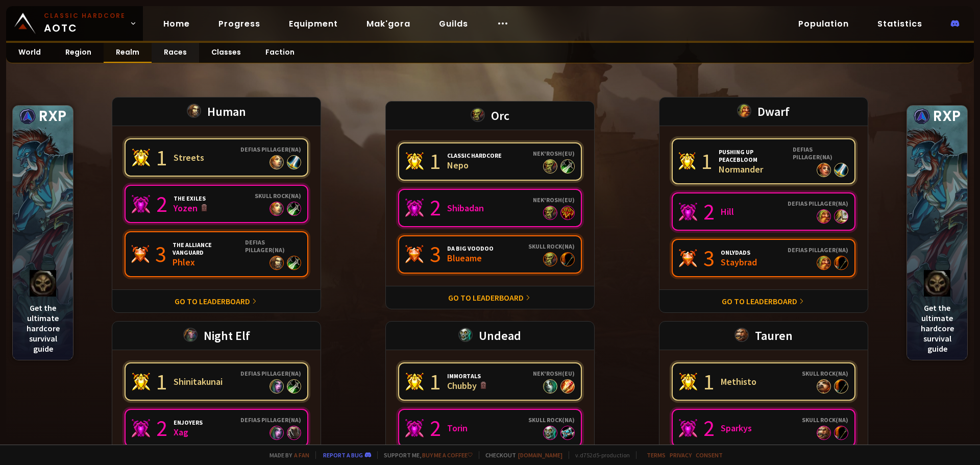 This screenshot has width=980, height=465. Describe the element at coordinates (901, 24) in the screenshot. I see `a: Statistics` at that location.